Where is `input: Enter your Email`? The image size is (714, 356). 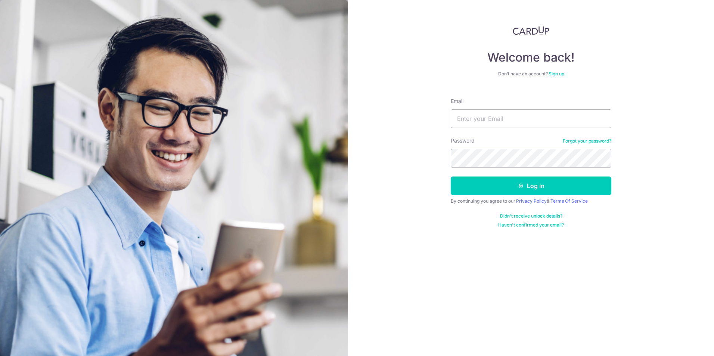
input: Enter your Email is located at coordinates (531, 119).